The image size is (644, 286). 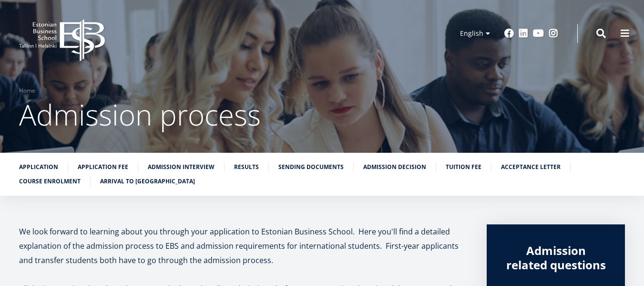 What do you see at coordinates (509, 33) in the screenshot?
I see `a: Facebook` at bounding box center [509, 33].